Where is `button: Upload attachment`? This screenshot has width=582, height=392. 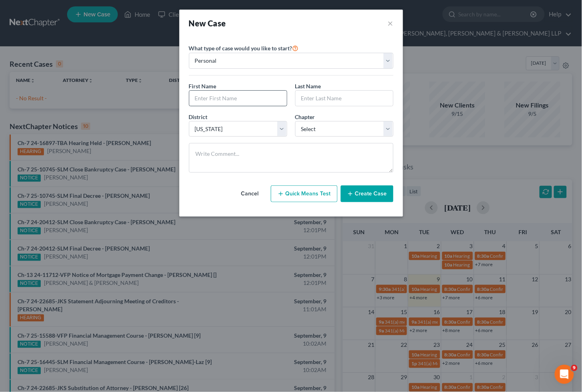 button: Upload attachment is located at coordinates (41, 265).